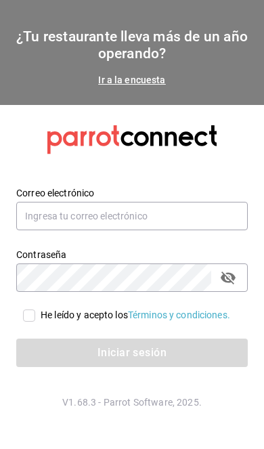  What do you see at coordinates (132, 254) in the screenshot?
I see `label: Contraseña` at bounding box center [132, 254].